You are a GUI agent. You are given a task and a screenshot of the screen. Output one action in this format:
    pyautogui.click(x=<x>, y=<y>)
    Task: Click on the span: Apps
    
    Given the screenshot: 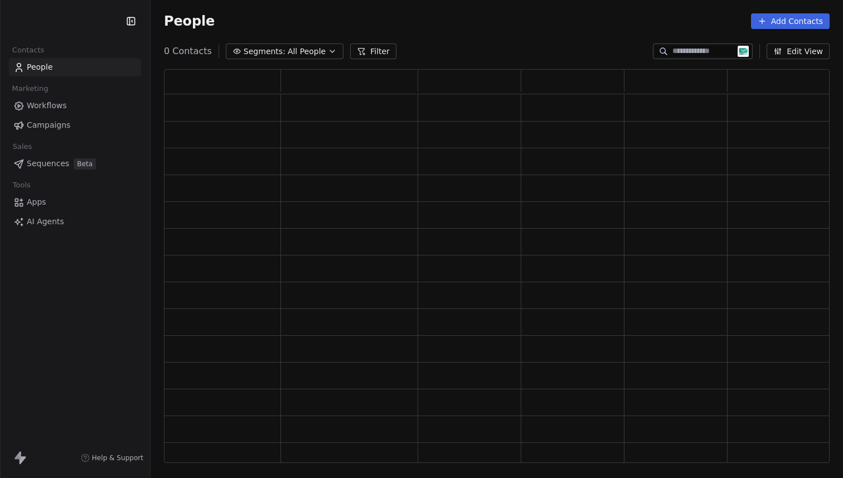 What is the action you would take?
    pyautogui.click(x=36, y=202)
    